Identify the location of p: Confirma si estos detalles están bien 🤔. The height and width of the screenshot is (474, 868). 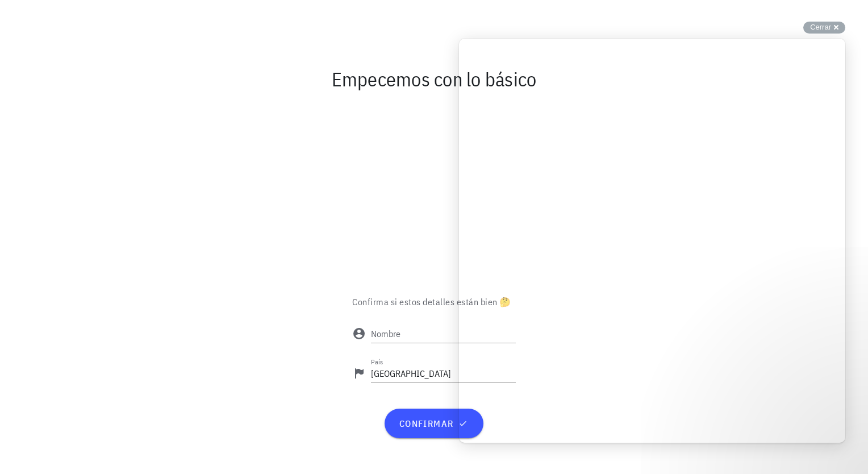
(434, 302).